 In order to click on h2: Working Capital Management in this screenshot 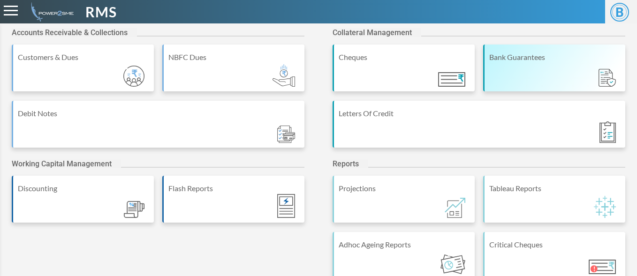, I will do `click(66, 164)`.